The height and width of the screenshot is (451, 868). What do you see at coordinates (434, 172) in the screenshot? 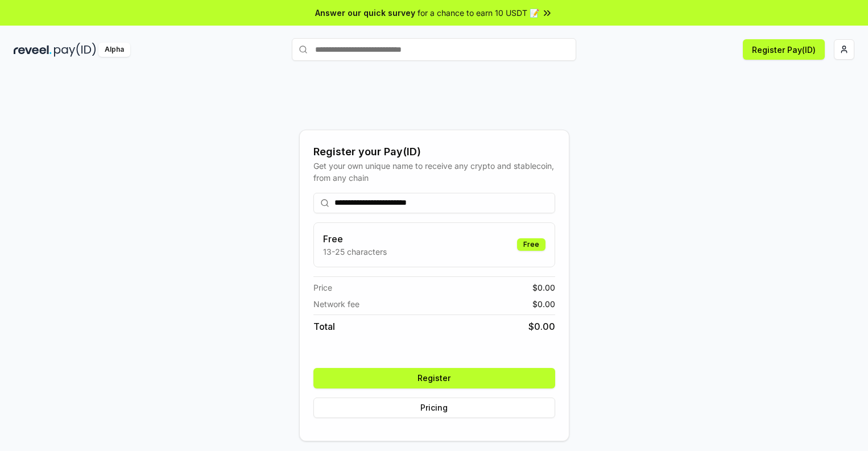
I see `div: Get your own unique name to receive any crypto and stablecoin, from any chain` at bounding box center [434, 172].